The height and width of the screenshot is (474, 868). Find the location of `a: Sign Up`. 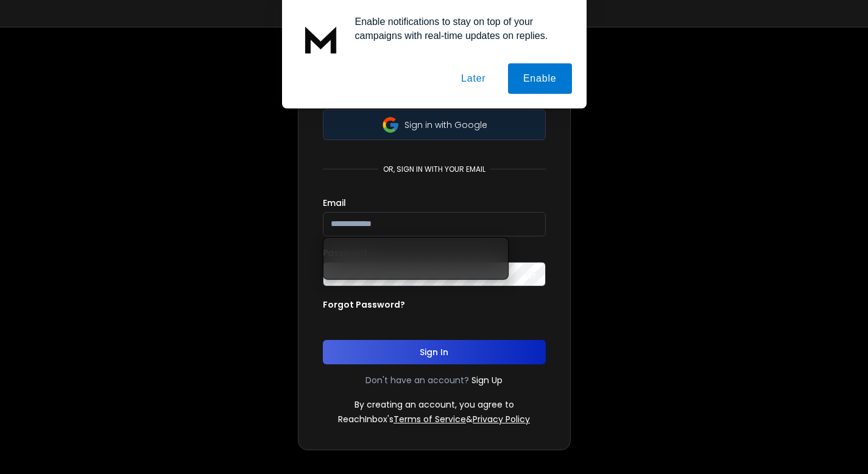

a: Sign Up is located at coordinates (486, 380).